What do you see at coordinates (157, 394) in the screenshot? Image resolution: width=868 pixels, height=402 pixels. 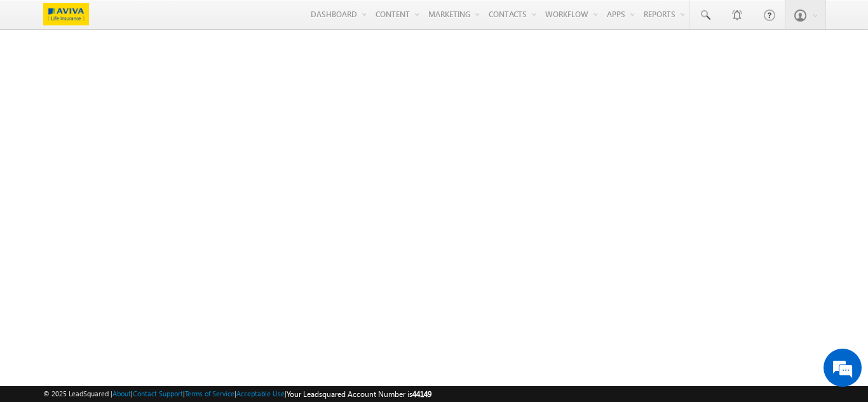 I see `a: Contact Support` at bounding box center [157, 394].